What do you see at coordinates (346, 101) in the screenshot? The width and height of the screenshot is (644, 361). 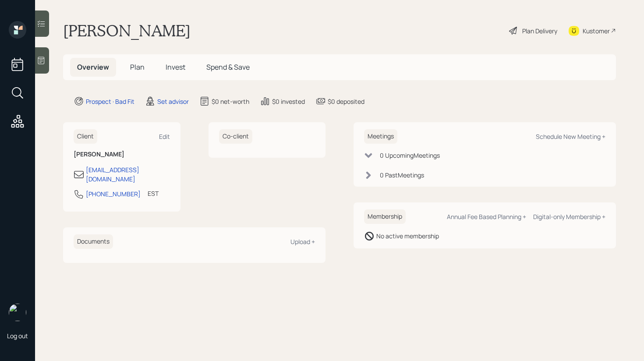 I see `div: $0 deposited` at bounding box center [346, 101].